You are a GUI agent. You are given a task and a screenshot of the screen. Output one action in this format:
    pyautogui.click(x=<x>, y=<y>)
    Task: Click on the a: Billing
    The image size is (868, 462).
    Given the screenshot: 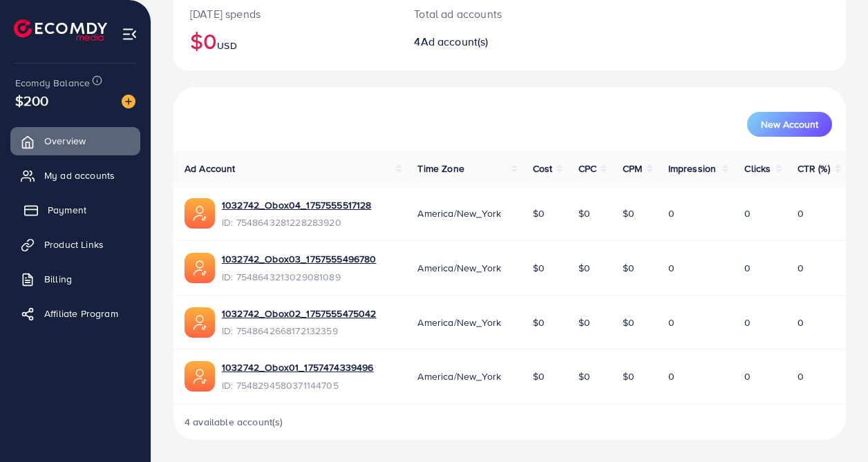 What is the action you would take?
    pyautogui.click(x=76, y=279)
    